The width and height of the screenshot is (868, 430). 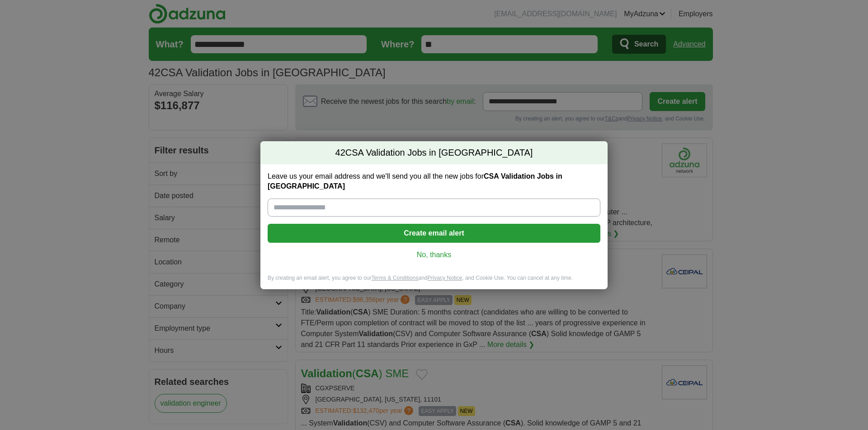 What do you see at coordinates (340, 153) in the screenshot?
I see `span: 42` at bounding box center [340, 153].